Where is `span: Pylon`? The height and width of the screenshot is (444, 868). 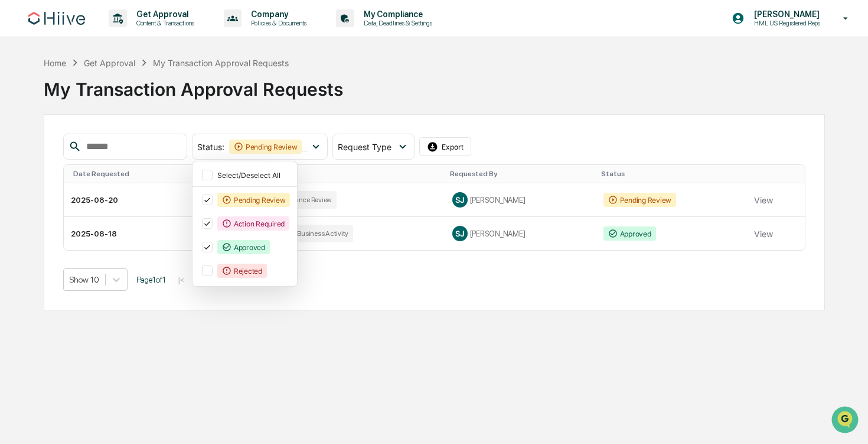
span: Pylon is located at coordinates (130, 204).